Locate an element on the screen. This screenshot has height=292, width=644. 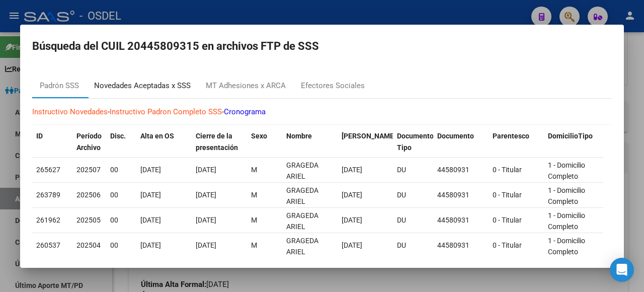
span: Disc. is located at coordinates (117, 136).